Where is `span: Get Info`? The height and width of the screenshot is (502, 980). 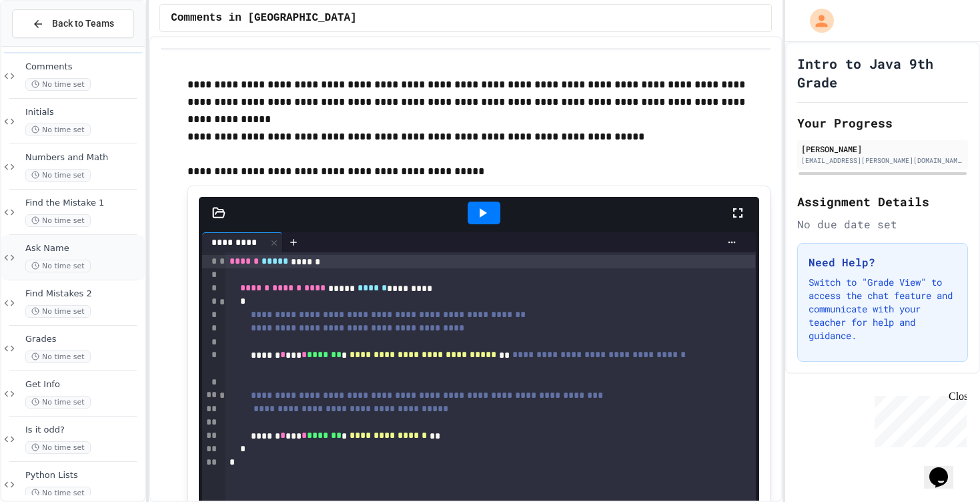
span: Get Info is located at coordinates (83, 385).